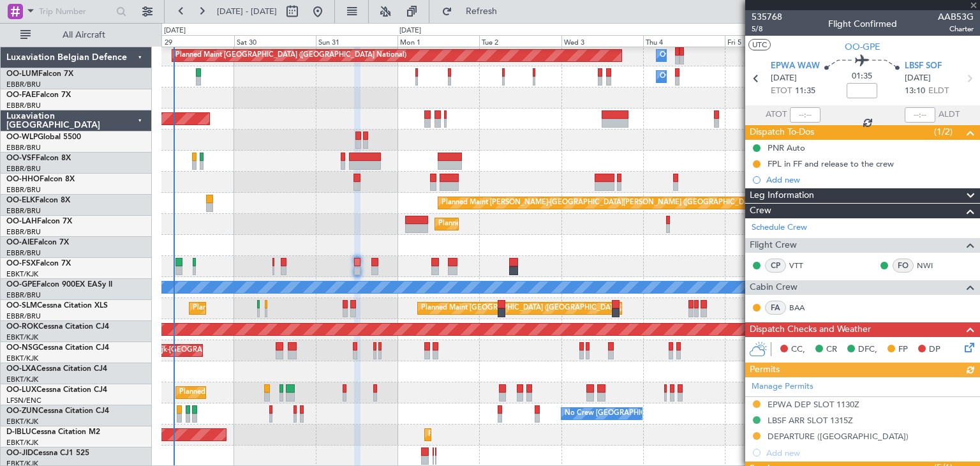 The height and width of the screenshot is (466, 980). What do you see at coordinates (767, 29) in the screenshot?
I see `span: 5/8` at bounding box center [767, 29].